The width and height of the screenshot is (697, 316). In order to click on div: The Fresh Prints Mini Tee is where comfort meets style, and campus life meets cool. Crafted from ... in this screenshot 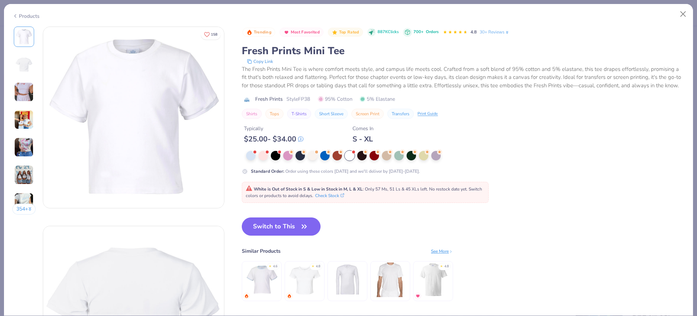, I will do `click(463, 77)`.